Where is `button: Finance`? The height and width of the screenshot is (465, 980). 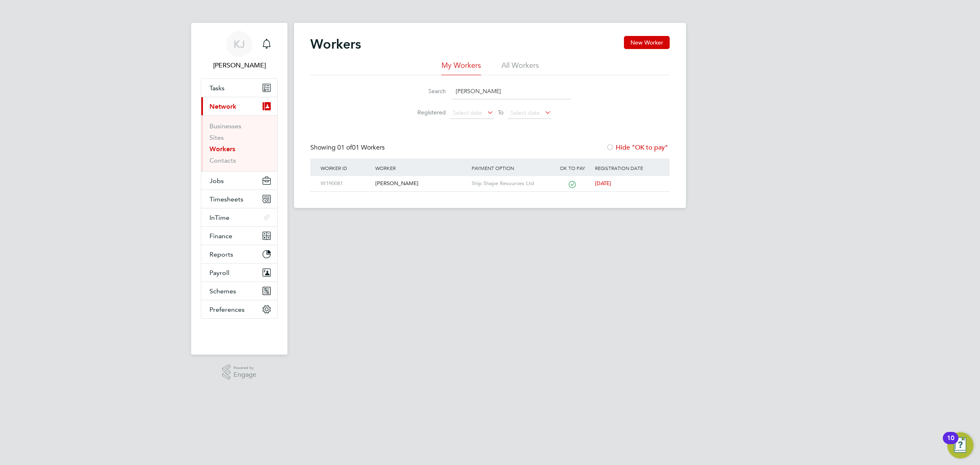
button: Finance is located at coordinates (239, 236).